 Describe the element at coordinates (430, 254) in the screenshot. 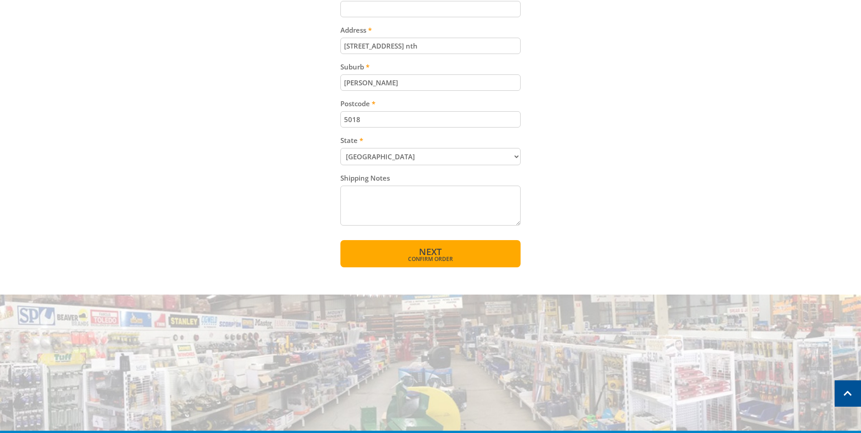

I see `button: Next Confirm order` at that location.